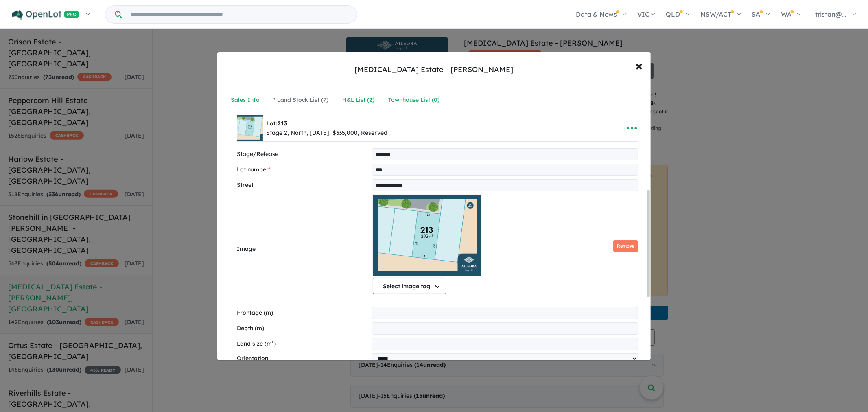  What do you see at coordinates (250, 128) in the screenshot?
I see `img: Allegra%20Estate%20-%20Leopold%20-%20Lot%20213___1756475603.jpg` at bounding box center [250, 128].